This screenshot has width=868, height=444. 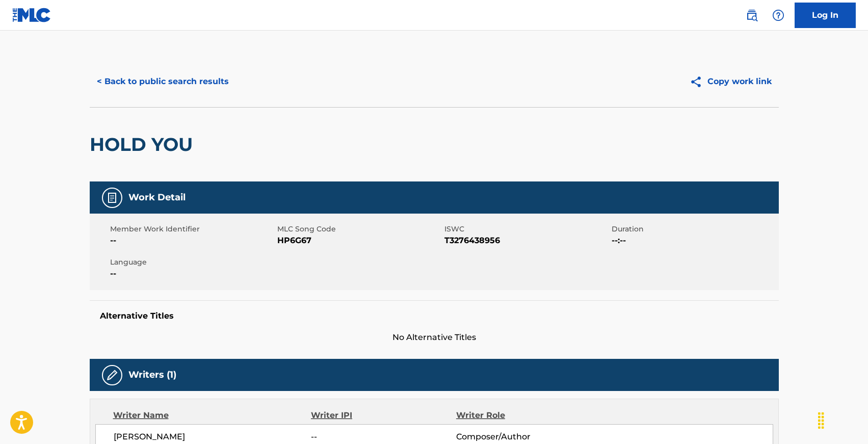 What do you see at coordinates (752, 15) in the screenshot?
I see `a: Public Search` at bounding box center [752, 15].